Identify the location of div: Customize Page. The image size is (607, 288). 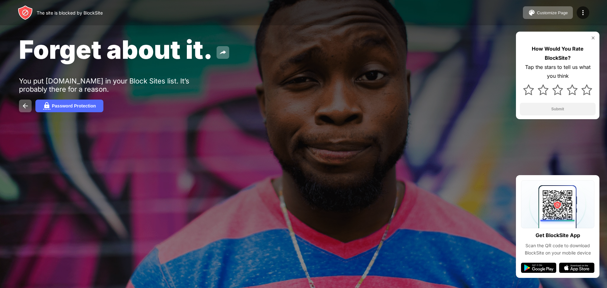
(552, 13).